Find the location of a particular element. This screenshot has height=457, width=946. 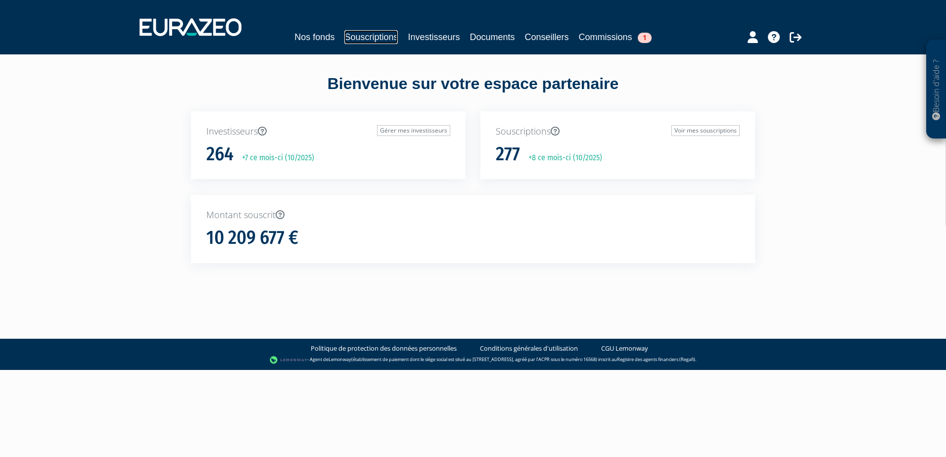

img: logo-lemonway.png is located at coordinates (288, 360).